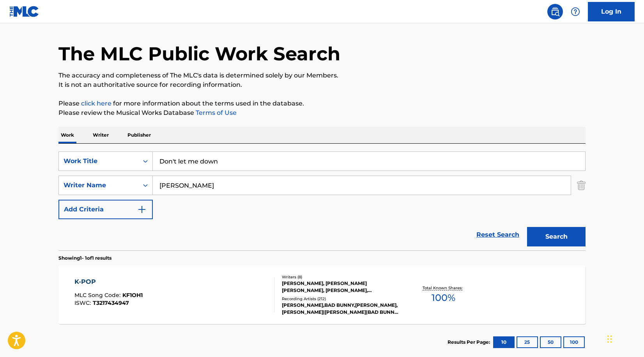 This screenshot has width=644, height=357. What do you see at coordinates (322, 104) in the screenshot?
I see `p: Please for more information about the terms used in the database.` at bounding box center [322, 104].